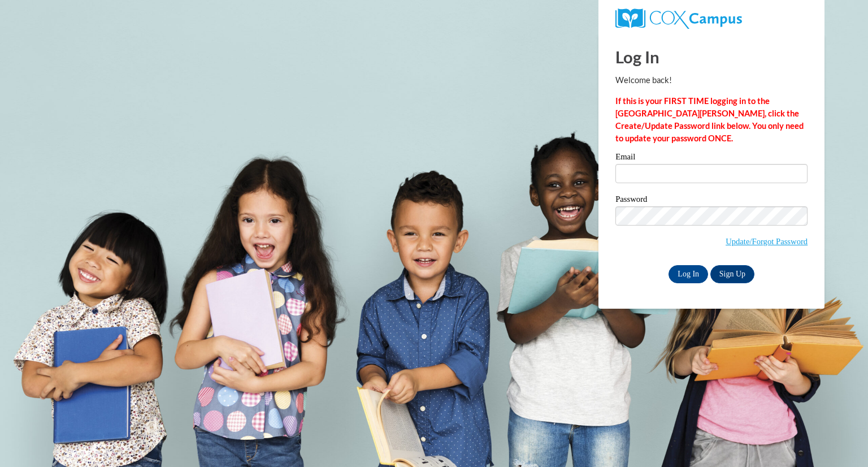 The height and width of the screenshot is (467, 868). I want to click on a: COX Campus, so click(712, 19).